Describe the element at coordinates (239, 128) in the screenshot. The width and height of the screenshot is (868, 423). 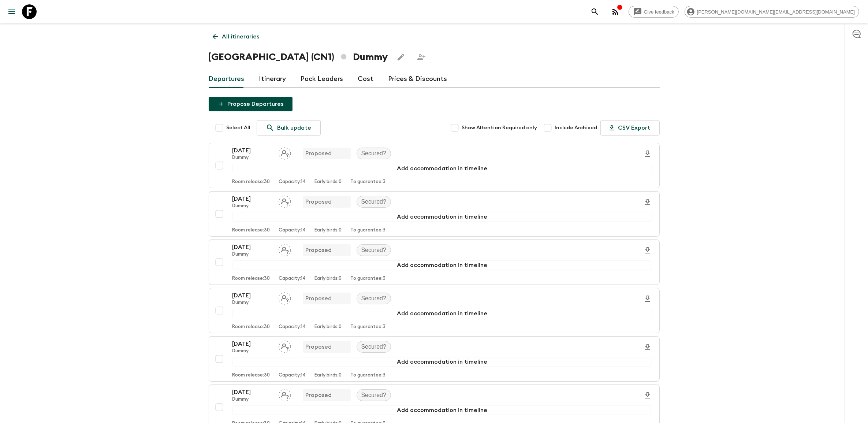
I see `span: Select All` at that location.